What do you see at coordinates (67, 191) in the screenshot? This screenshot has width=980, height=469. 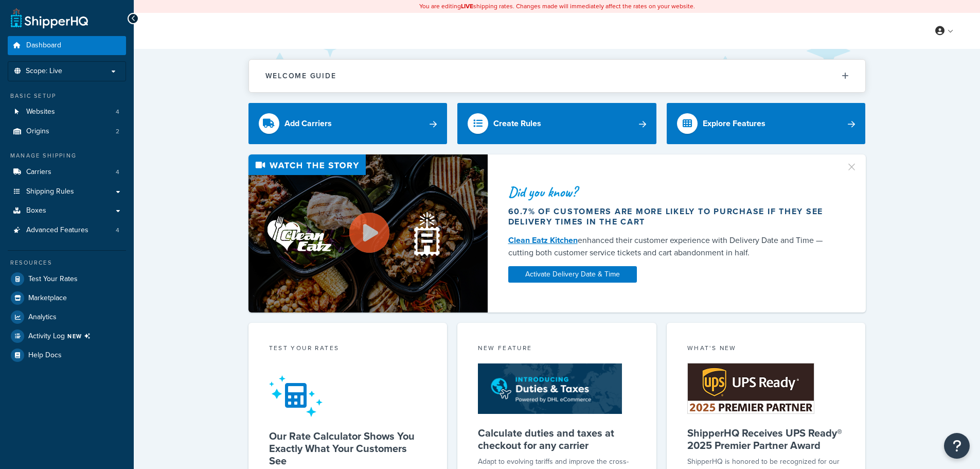 I see `li: Shipping Rules` at bounding box center [67, 191].